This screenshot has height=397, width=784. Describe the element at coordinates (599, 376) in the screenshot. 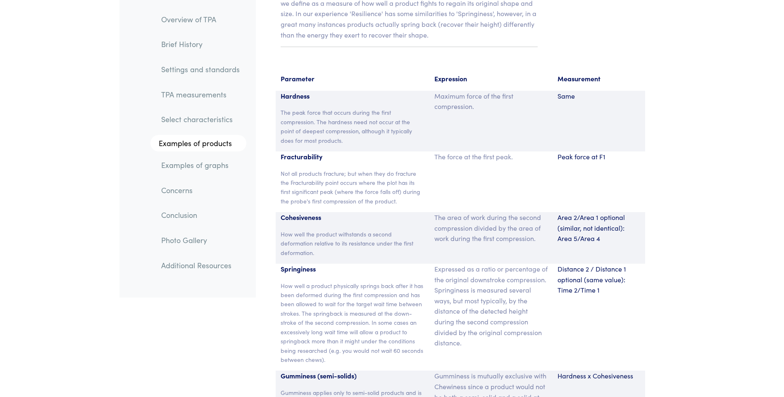

I see `p: Hardness x Cohesiveness` at that location.